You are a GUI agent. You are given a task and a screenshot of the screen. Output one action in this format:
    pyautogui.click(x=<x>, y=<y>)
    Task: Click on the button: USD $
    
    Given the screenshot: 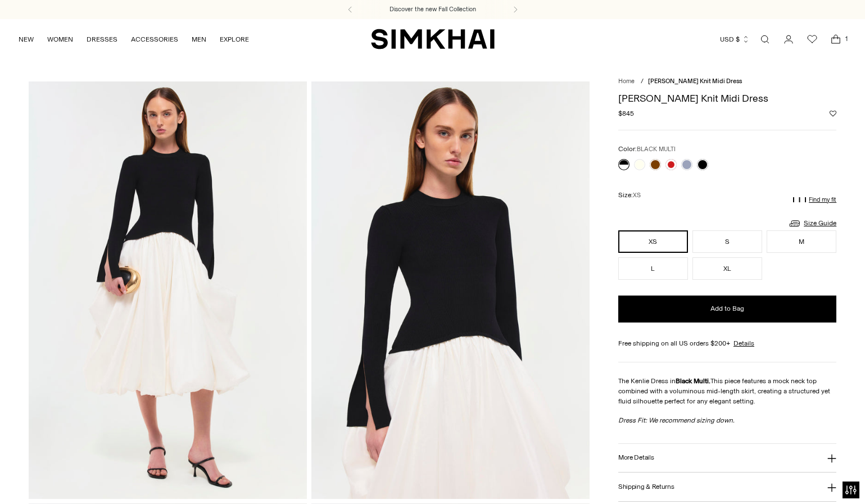 What is the action you would take?
    pyautogui.click(x=734, y=40)
    